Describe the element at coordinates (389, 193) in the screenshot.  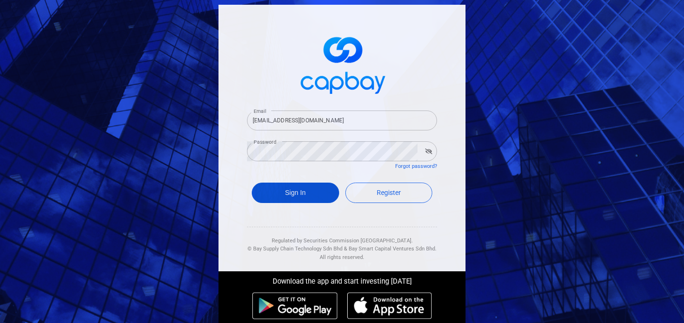
I see `a: Register` at that location.